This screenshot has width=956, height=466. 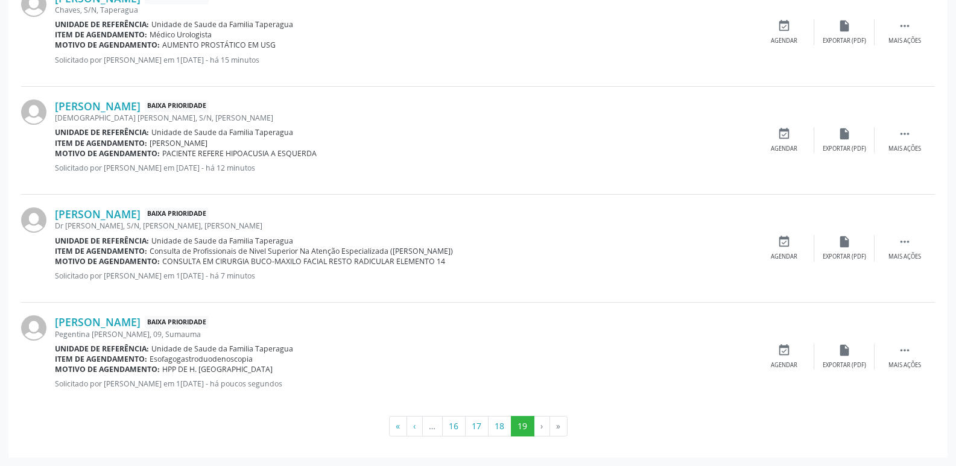 I want to click on button: Go to page 17, so click(x=476, y=426).